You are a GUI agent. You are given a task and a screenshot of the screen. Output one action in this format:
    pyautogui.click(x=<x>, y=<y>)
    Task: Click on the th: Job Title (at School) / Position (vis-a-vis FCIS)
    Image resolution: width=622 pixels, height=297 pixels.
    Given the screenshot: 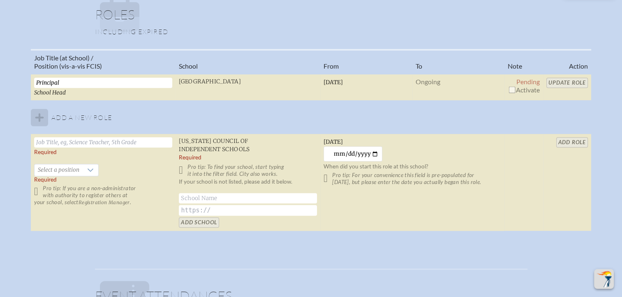 What is the action you would take?
    pyautogui.click(x=103, y=62)
    